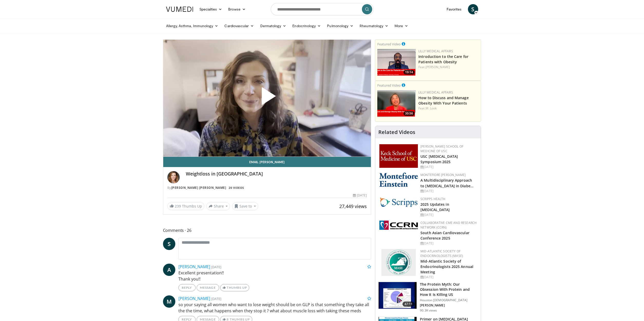 This screenshot has height=321, width=644. What do you see at coordinates (398, 296) in the screenshot?
I see `img: b7b8b05e-5021-418b-a89a-60a270e7cf82.150x105_q85_crop-smart_upscale.jpg` at bounding box center [398, 296].